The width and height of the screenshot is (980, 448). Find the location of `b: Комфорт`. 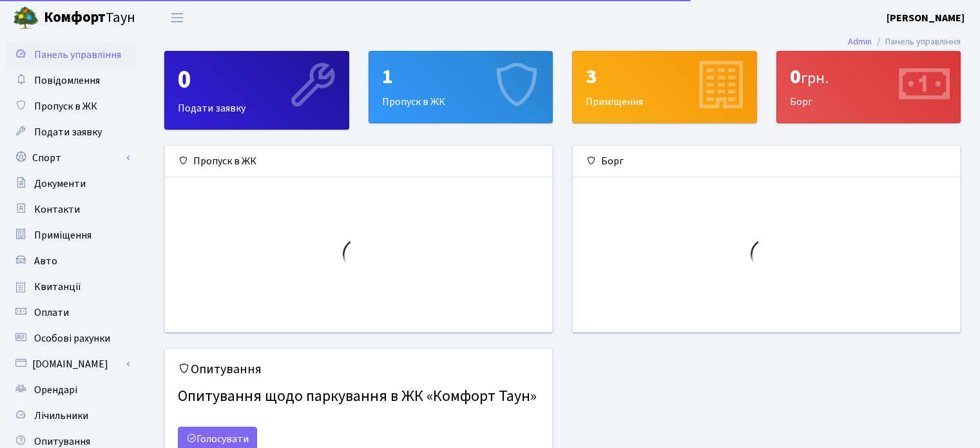

b: Комфорт is located at coordinates (75, 17).